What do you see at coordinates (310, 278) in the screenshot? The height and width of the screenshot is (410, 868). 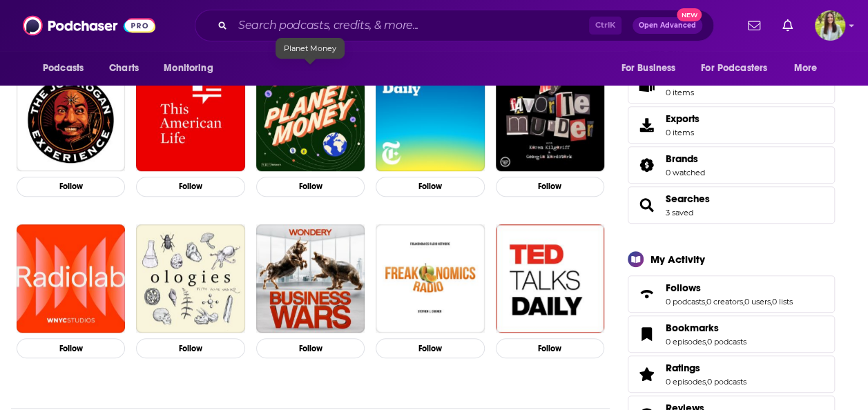 I see `img: Business Wars` at bounding box center [310, 278].